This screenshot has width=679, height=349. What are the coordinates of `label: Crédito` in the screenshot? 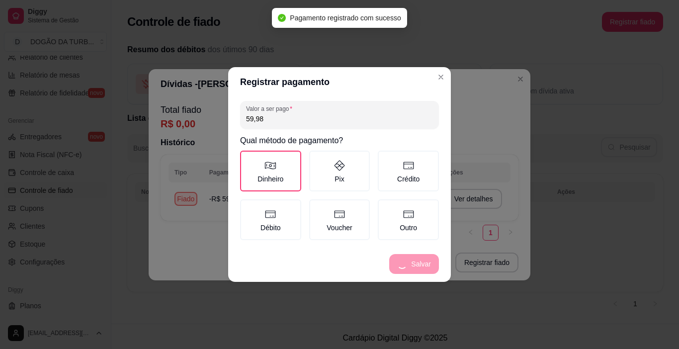 It's located at (408, 171).